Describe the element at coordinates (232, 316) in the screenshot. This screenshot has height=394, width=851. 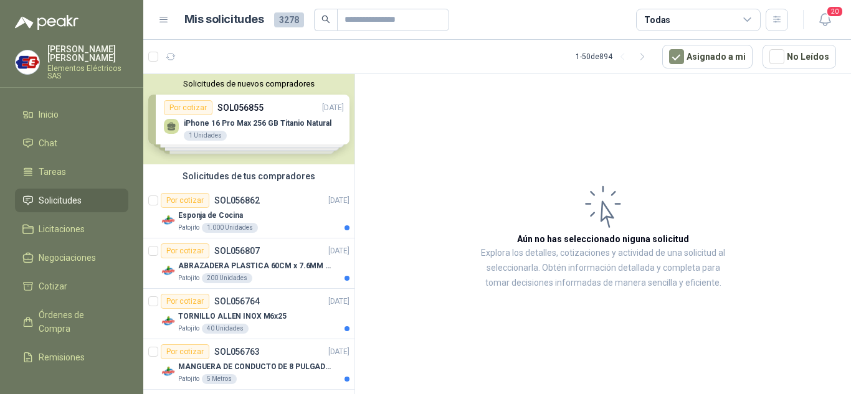
I see `p: TORNILLO ALLEN INOX M6x25` at that location.